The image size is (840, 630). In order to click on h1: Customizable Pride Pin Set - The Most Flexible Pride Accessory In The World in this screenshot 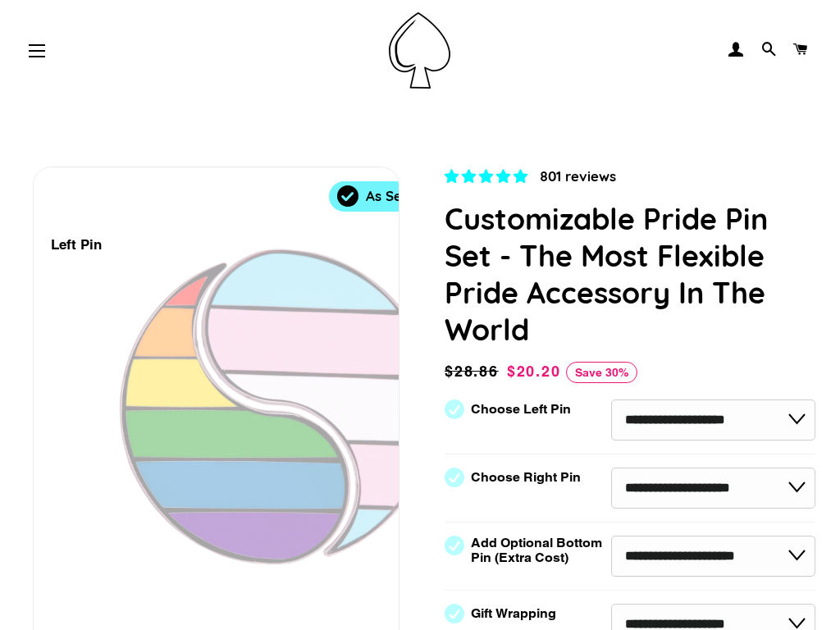, I will do `click(630, 274)`.